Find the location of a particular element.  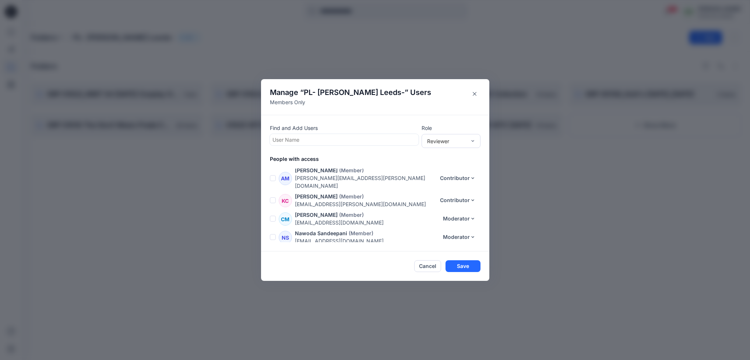

p: Nawoda Sandeepani is located at coordinates (321, 233).